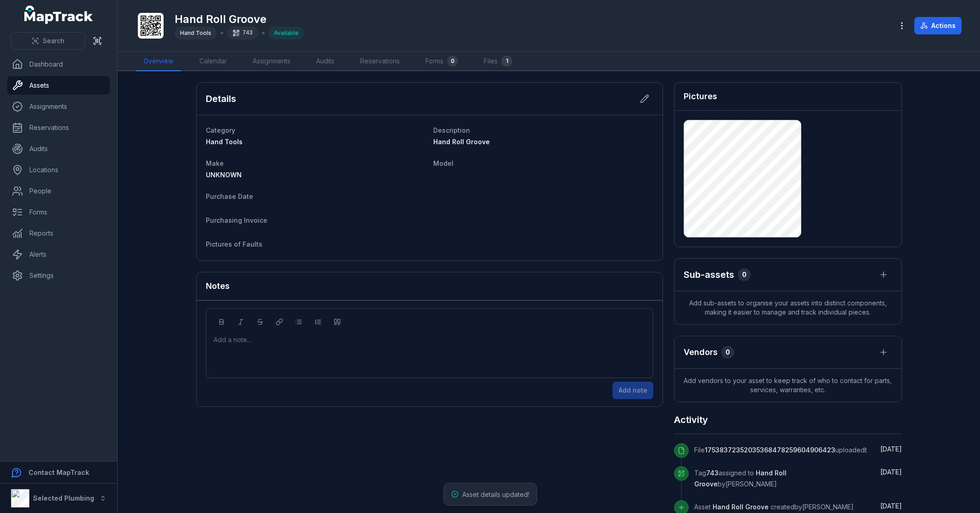 The image size is (980, 513). I want to click on div: Available, so click(286, 33).